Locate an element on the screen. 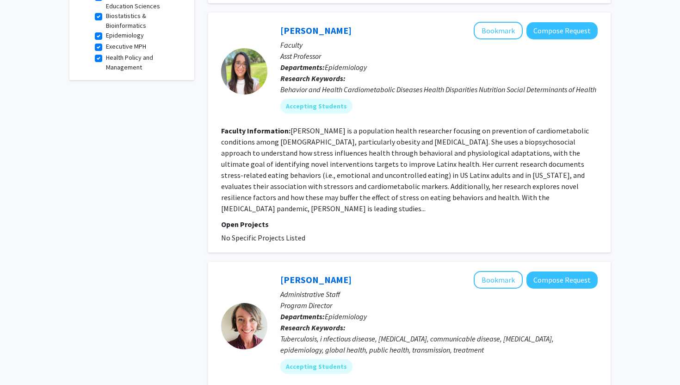  button: Add Andrea Lopez-Cepero to Bookmarks is located at coordinates (498, 31).